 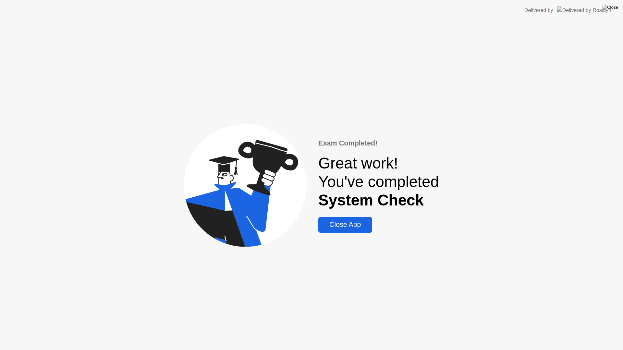 What do you see at coordinates (539, 10) in the screenshot?
I see `div: Delivered by` at bounding box center [539, 10].